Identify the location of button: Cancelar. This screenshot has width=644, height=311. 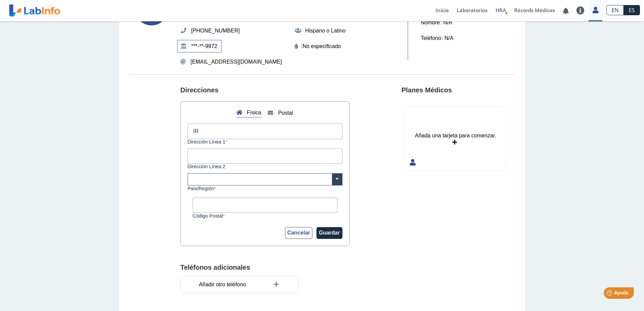
(299, 233).